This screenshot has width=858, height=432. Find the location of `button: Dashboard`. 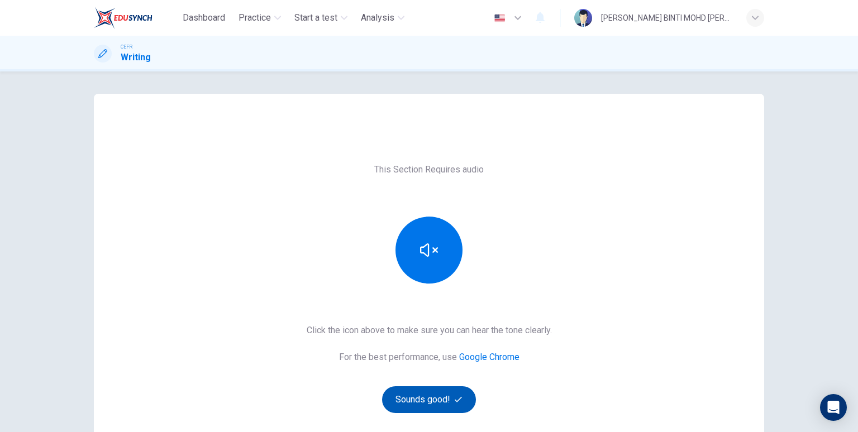

button: Dashboard is located at coordinates (204, 18).